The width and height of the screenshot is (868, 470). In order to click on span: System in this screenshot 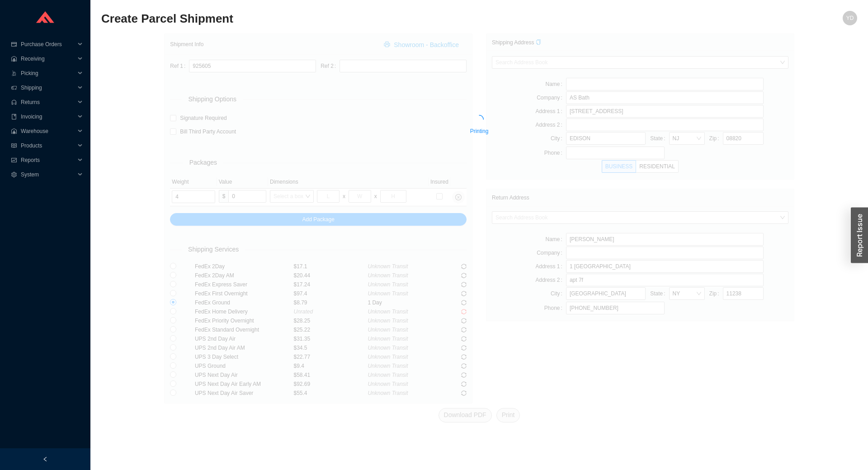, I will do `click(48, 175)`.